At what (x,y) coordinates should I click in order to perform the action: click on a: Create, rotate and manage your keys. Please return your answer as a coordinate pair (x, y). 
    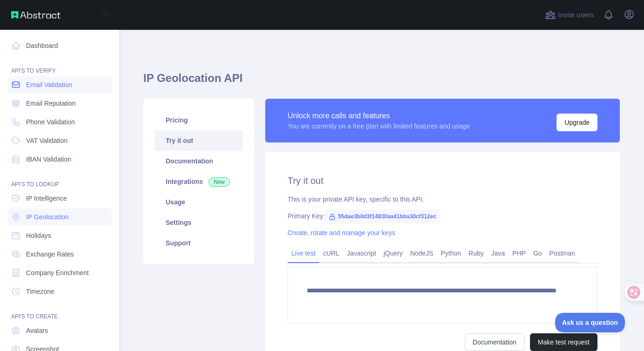
    Looking at the image, I should click on (341, 233).